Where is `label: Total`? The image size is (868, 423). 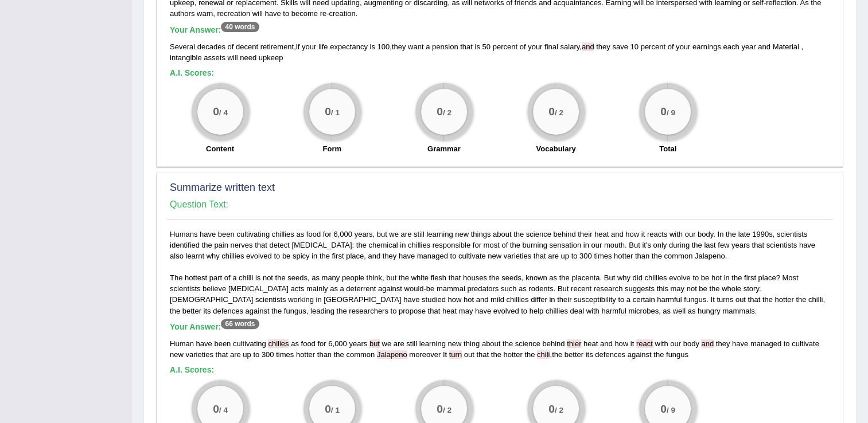
label: Total is located at coordinates (668, 149).